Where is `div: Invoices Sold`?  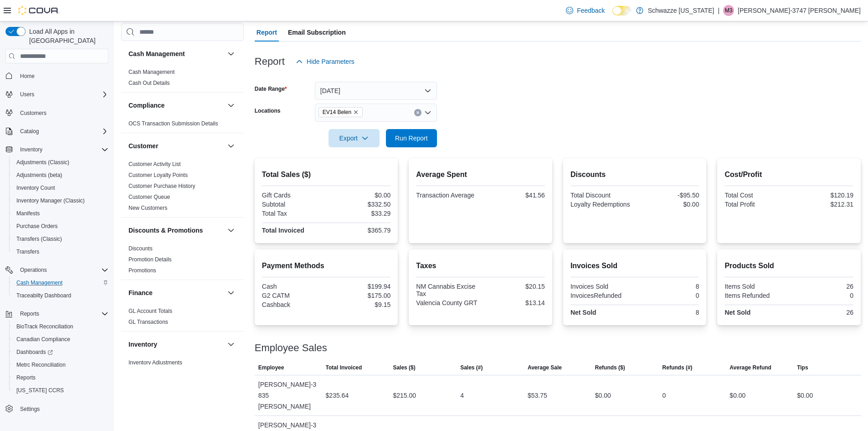 div: Invoices Sold is located at coordinates (601, 286).